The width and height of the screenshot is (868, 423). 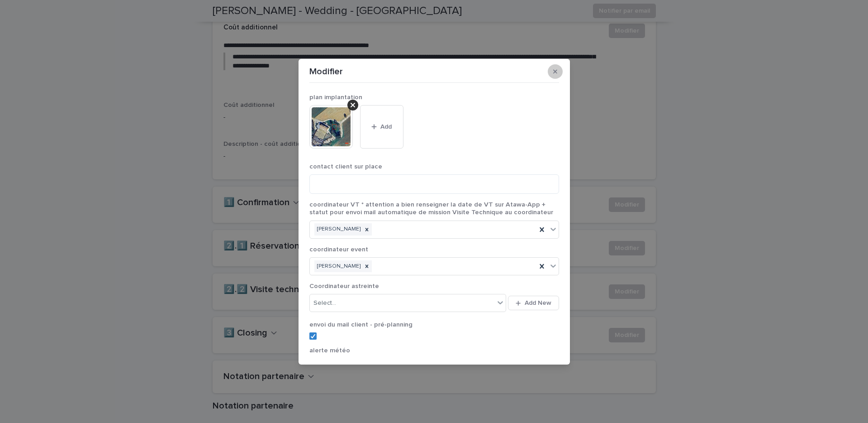 I want to click on button: Add New, so click(x=533, y=303).